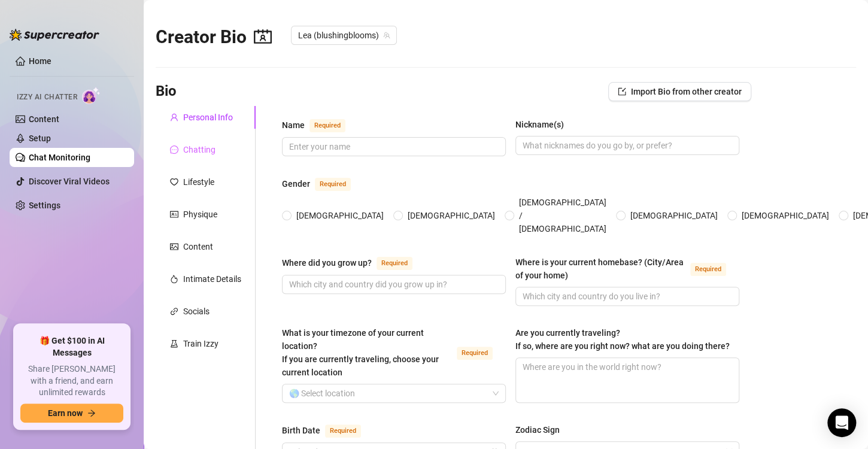 The height and width of the screenshot is (449, 868). I want to click on div: Zodiac Sign, so click(538, 430).